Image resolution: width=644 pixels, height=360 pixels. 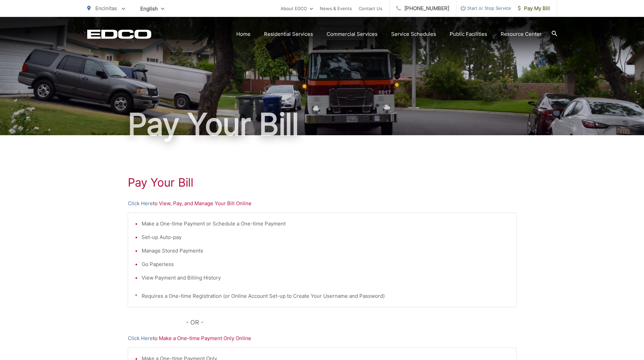 I want to click on a: Service Schedules, so click(x=414, y=34).